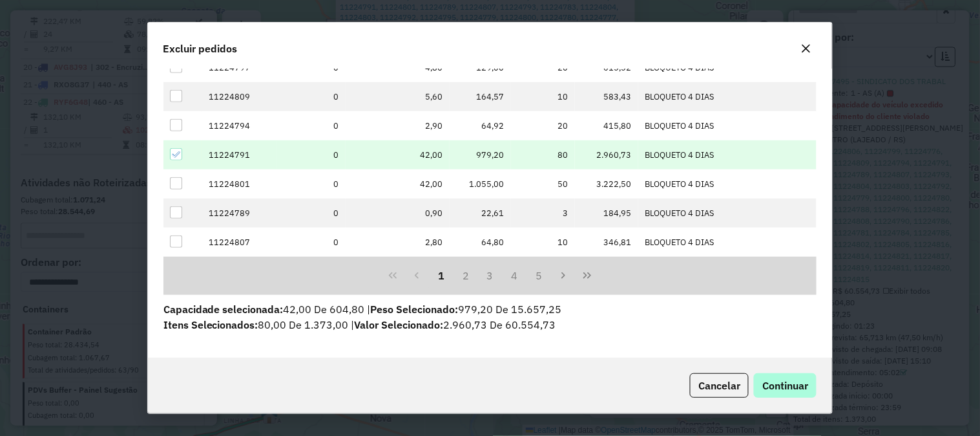  Describe the element at coordinates (398, 242) in the screenshot. I see `td: 2,80` at that location.